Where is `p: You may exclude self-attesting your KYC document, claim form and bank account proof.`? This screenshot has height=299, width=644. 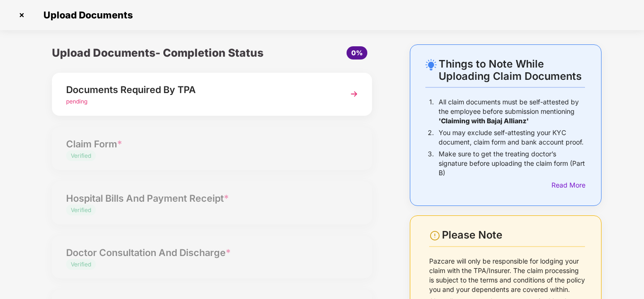
p: You may exclude self-attesting your KYC document, claim form and bank account proof. is located at coordinates (512, 137).